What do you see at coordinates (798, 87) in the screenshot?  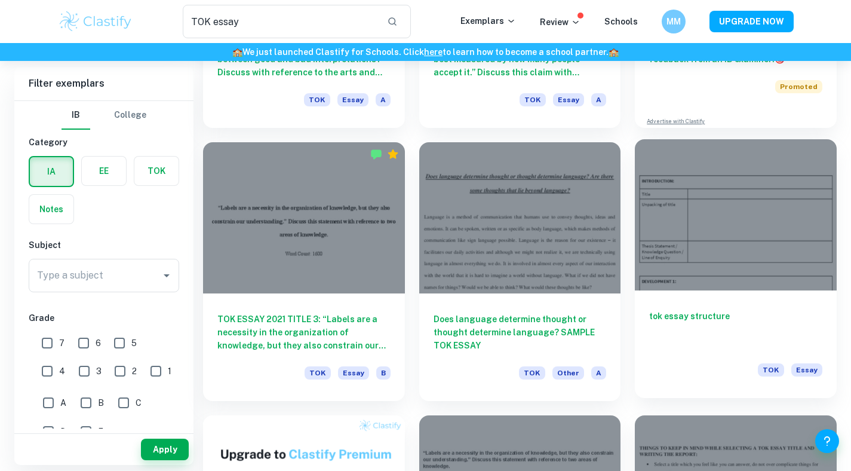 I see `span: Promoted` at bounding box center [798, 87].